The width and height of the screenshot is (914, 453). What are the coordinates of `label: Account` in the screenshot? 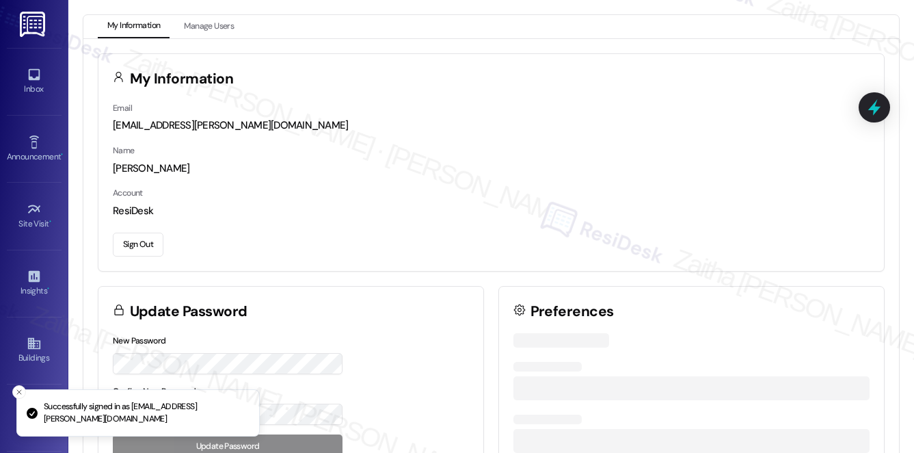 It's located at (128, 193).